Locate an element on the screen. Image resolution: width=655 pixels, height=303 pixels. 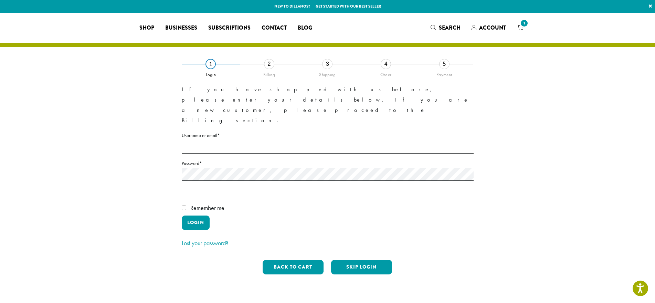
a: Lost your password? is located at coordinates (205, 243).